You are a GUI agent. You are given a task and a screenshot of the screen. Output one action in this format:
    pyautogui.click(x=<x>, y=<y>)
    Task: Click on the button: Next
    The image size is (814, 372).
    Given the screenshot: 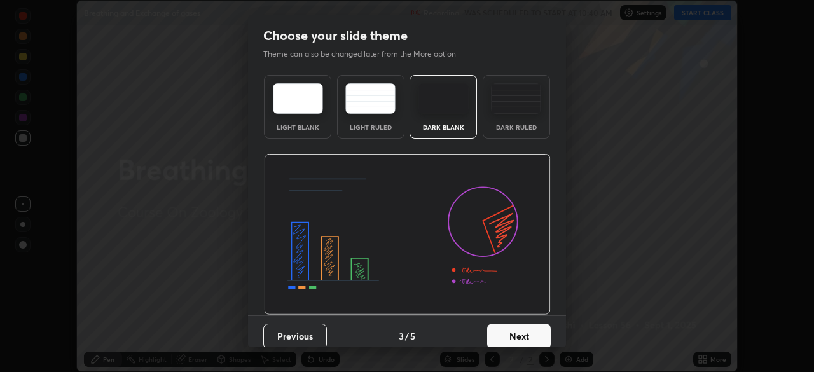 What is the action you would take?
    pyautogui.click(x=519, y=336)
    